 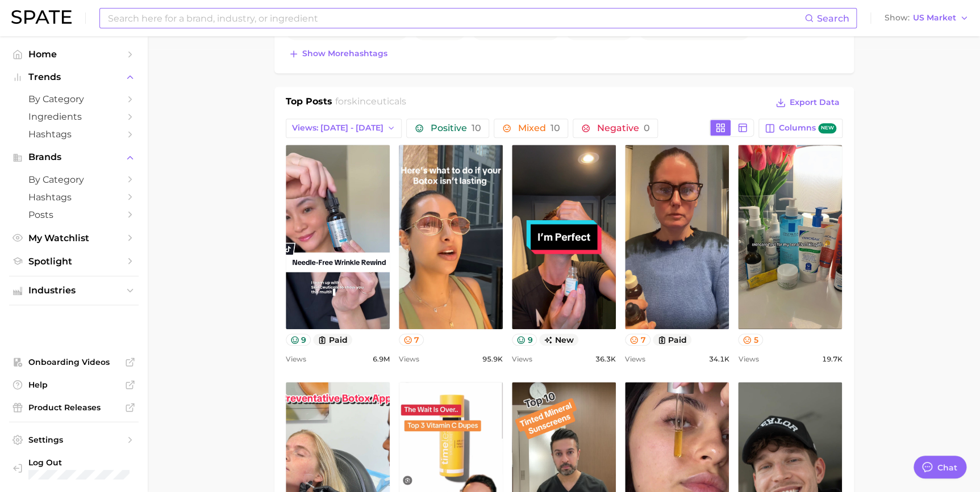 What do you see at coordinates (74, 54) in the screenshot?
I see `a: Home` at bounding box center [74, 54].